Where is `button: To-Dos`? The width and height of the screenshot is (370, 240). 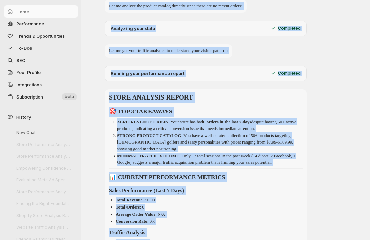
button: To-Dos is located at coordinates (41, 48).